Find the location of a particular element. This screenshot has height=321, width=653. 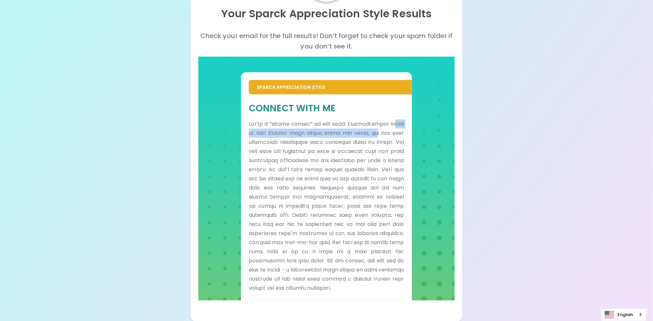

div: Language is located at coordinates (623, 314).